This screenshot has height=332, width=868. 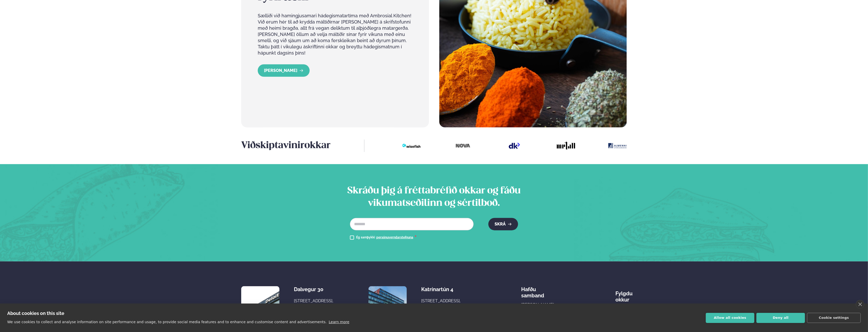 I want to click on a: LESA MEIRA, so click(x=284, y=70).